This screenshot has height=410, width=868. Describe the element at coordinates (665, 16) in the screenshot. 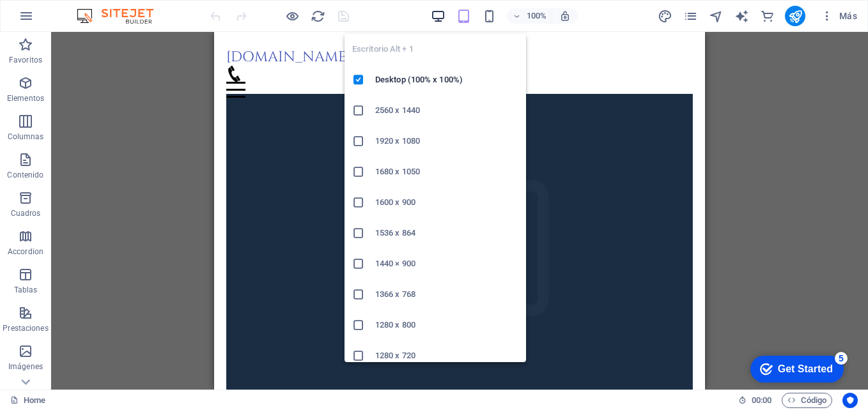

I see `button: design` at that location.